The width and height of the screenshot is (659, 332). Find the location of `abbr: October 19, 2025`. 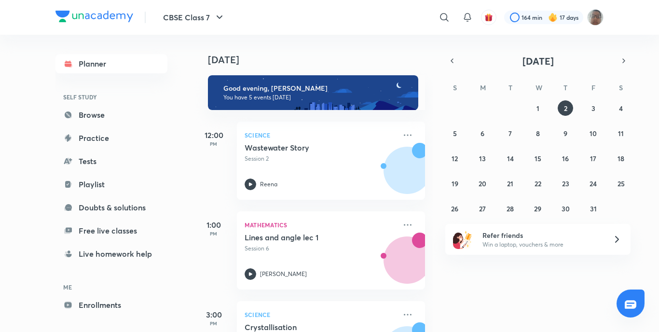

abbr: October 19, 2025 is located at coordinates (455, 183).